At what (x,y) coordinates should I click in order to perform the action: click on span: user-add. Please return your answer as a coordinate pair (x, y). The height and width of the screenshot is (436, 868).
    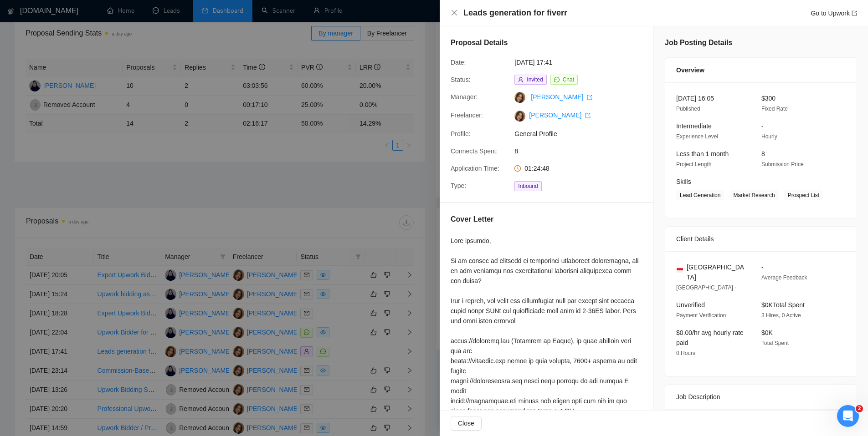
    Looking at the image, I should click on (521, 79).